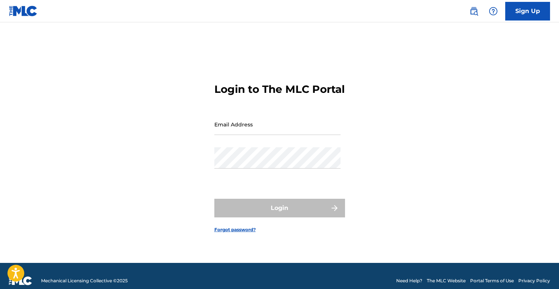  What do you see at coordinates (527, 11) in the screenshot?
I see `a: Sign Up` at bounding box center [527, 11].